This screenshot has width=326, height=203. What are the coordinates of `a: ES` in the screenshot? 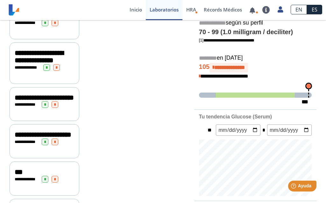 It's located at (315, 10).